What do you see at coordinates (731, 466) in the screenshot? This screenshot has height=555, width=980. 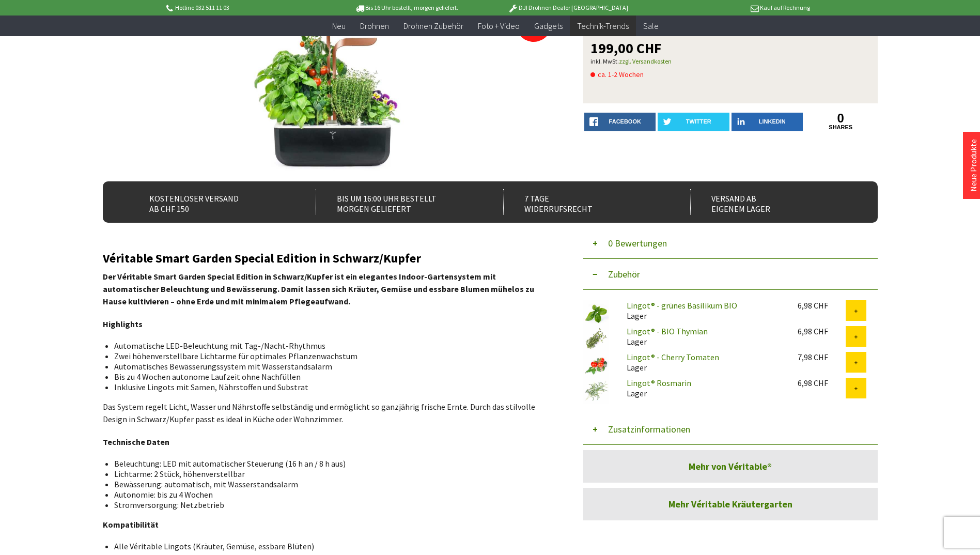 I see `a: Mehr von Véritable®` at bounding box center [731, 466].